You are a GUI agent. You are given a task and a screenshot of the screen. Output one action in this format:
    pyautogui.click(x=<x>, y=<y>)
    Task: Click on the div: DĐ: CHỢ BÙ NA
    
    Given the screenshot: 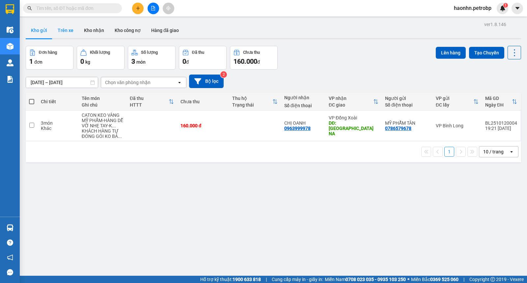 What is the action you would take?
    pyautogui.click(x=354, y=128)
    